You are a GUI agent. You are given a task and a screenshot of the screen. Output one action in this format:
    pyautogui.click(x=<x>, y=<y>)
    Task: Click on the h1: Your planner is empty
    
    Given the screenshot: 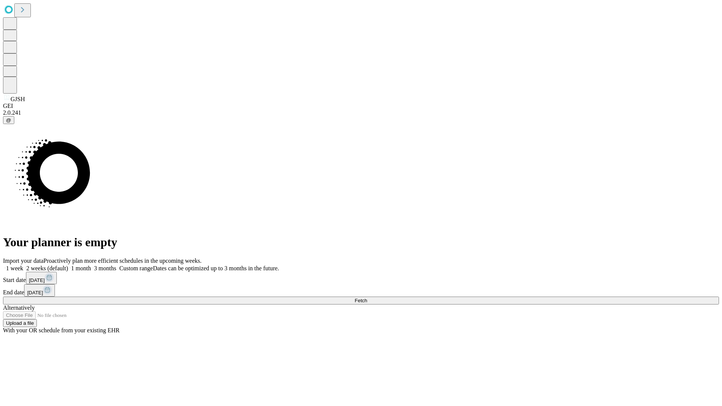 What is the action you would take?
    pyautogui.click(x=361, y=242)
    